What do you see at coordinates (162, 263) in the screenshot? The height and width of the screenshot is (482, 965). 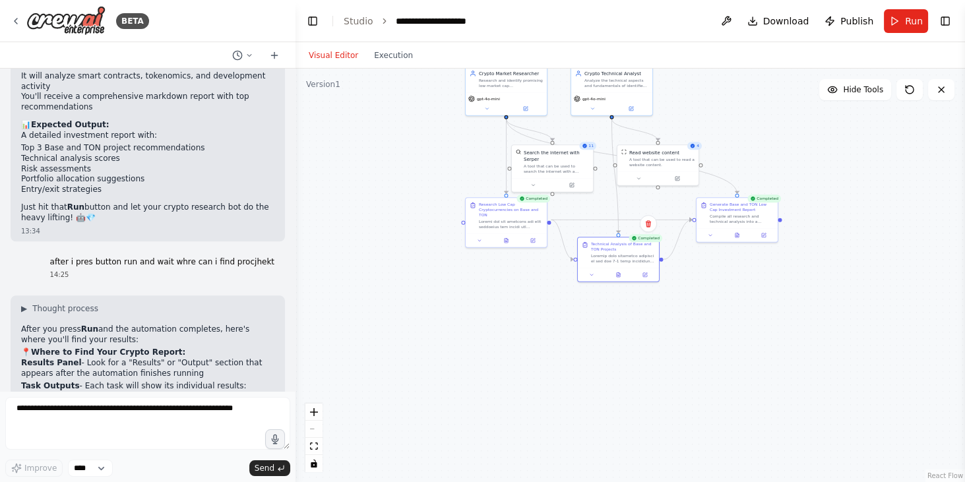 I see `p: after i pres button run and wait whre can i find procjhekt` at bounding box center [162, 263].